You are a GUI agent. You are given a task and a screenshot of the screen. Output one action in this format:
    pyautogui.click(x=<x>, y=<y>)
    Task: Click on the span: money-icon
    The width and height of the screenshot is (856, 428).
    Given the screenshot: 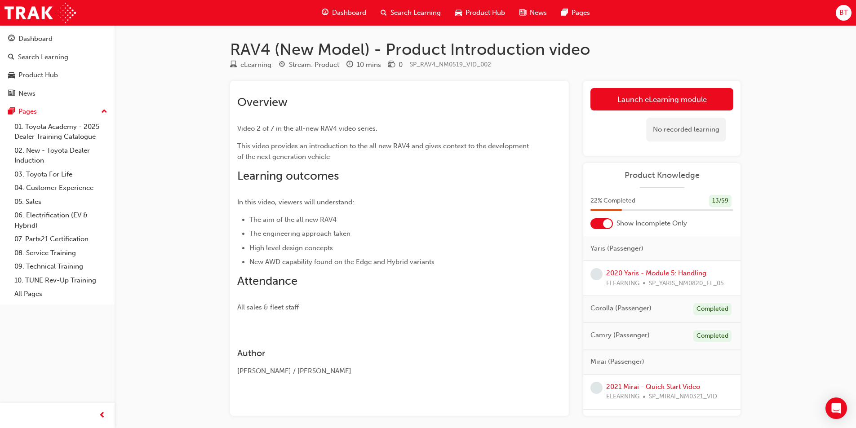 What is the action you would take?
    pyautogui.click(x=391, y=65)
    